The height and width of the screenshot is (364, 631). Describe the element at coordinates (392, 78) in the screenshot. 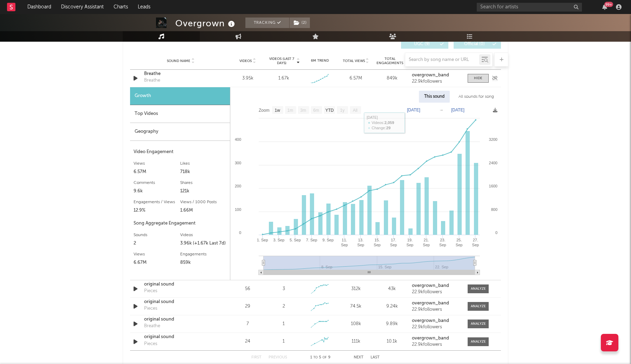

I see `div: 849k` at that location.